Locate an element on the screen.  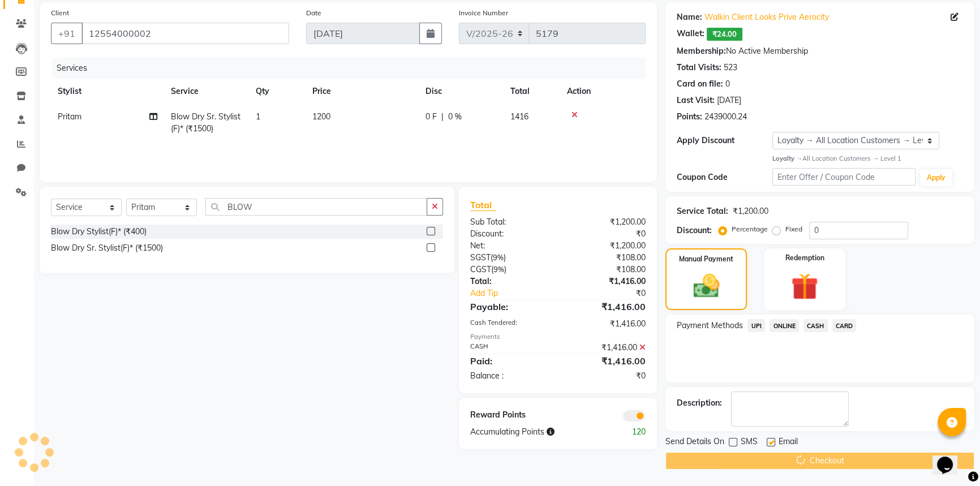
label: Fixed is located at coordinates (794, 229).